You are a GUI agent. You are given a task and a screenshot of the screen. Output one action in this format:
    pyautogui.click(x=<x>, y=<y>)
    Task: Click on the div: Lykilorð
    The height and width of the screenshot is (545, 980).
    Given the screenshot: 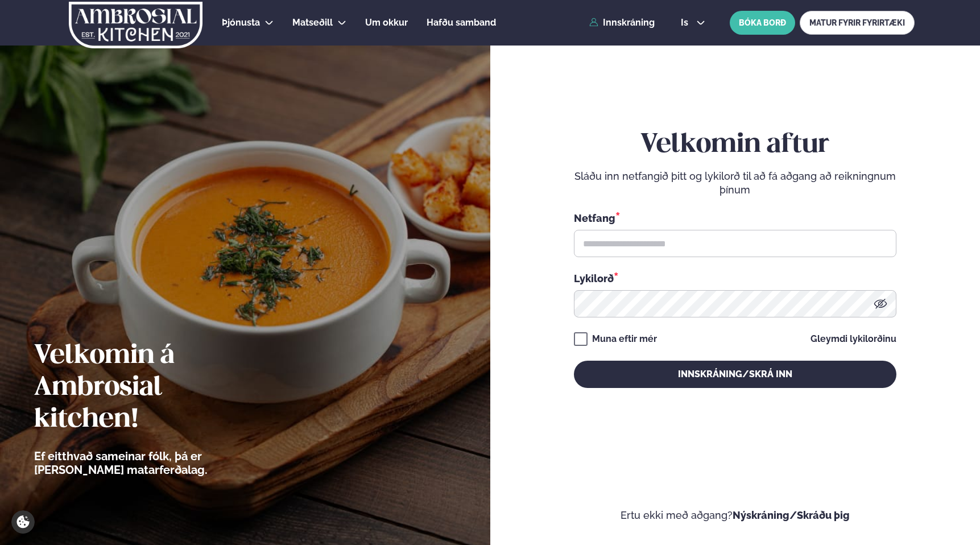 What is the action you would take?
    pyautogui.click(x=735, y=278)
    